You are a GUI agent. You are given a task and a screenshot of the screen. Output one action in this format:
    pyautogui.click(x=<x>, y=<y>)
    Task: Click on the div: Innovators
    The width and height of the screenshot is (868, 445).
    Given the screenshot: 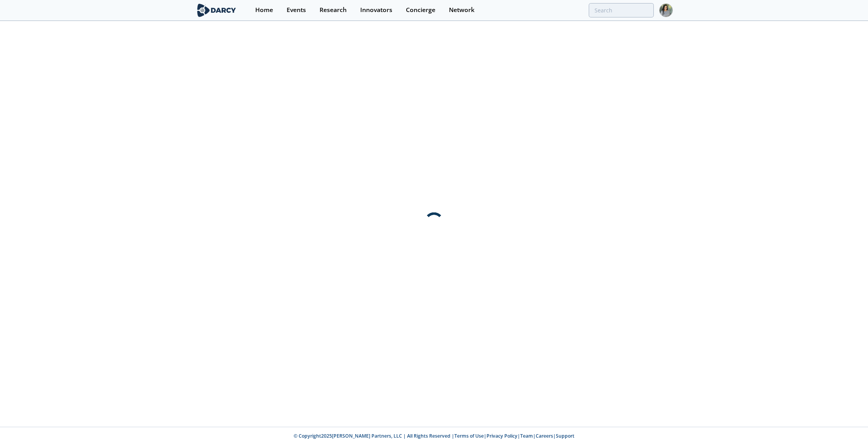 What is the action you would take?
    pyautogui.click(x=376, y=10)
    